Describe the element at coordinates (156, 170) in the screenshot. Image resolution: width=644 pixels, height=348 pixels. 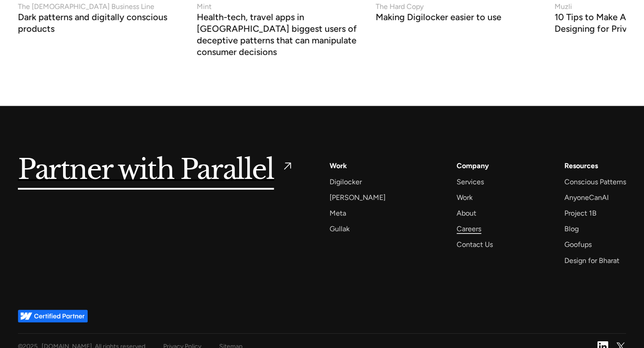
I see `a: Partner with Parallel` at that location.